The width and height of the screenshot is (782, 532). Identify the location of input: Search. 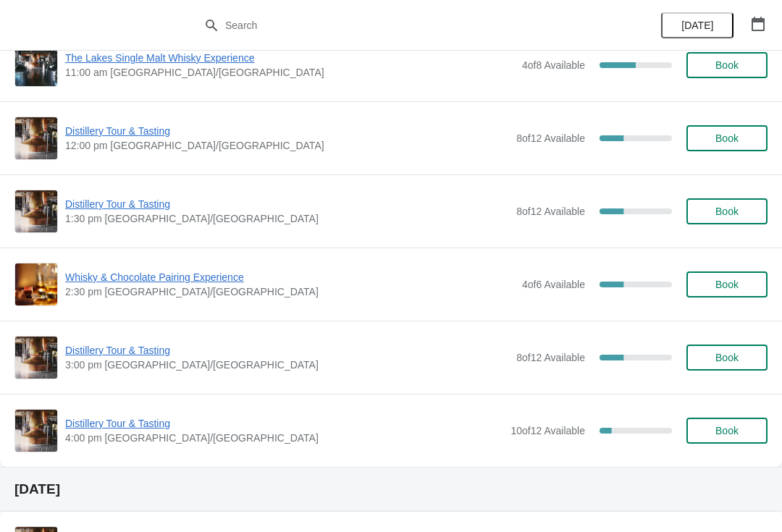
(405, 26).